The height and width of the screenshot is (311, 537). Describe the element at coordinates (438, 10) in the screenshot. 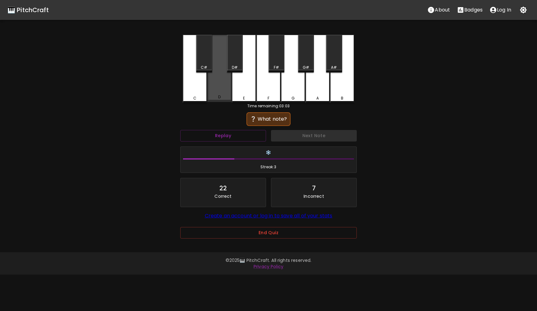

I see `a: About` at that location.